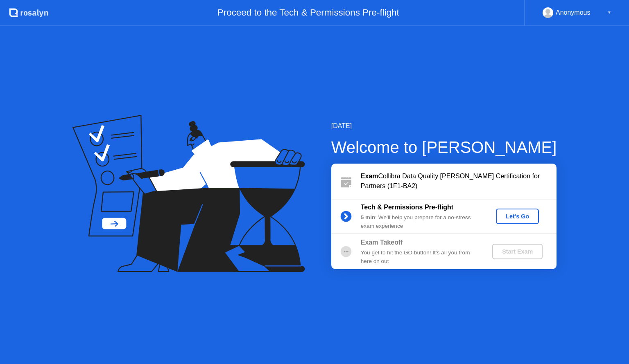  What do you see at coordinates (517, 252) in the screenshot?
I see `div: Start Exam` at bounding box center [517, 252].